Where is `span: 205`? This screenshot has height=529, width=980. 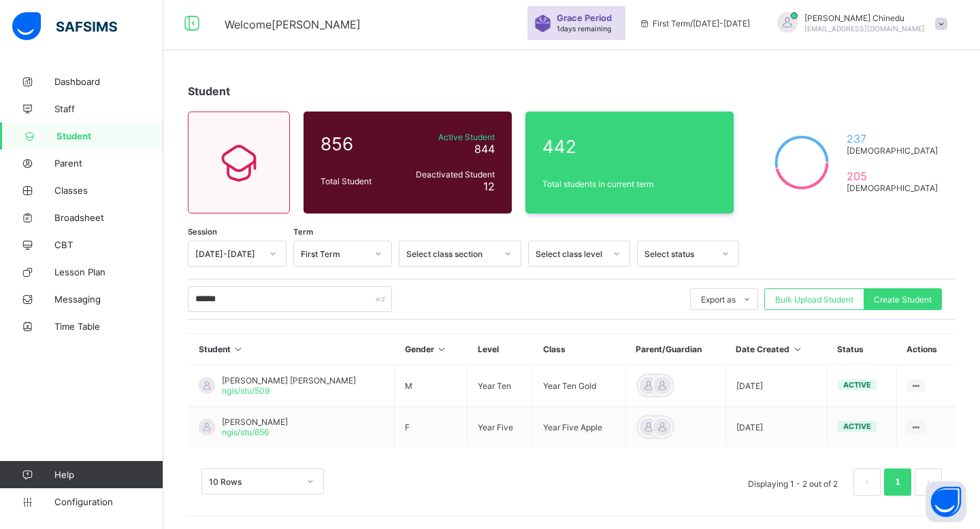
span: 205 is located at coordinates (892, 176).